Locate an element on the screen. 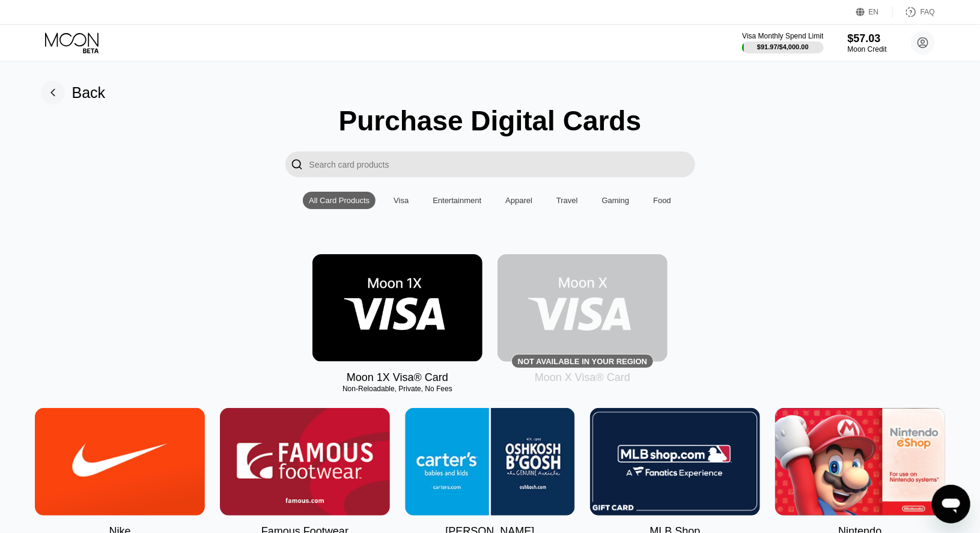 The width and height of the screenshot is (980, 533). input: Search card products is located at coordinates (502, 164).